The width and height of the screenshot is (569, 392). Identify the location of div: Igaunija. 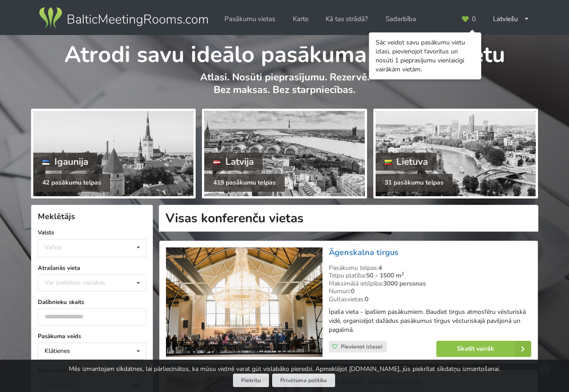
(65, 162).